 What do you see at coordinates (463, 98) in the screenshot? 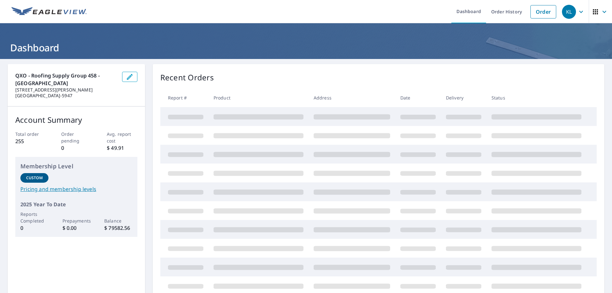
I see `th: Delivery` at bounding box center [463, 98].